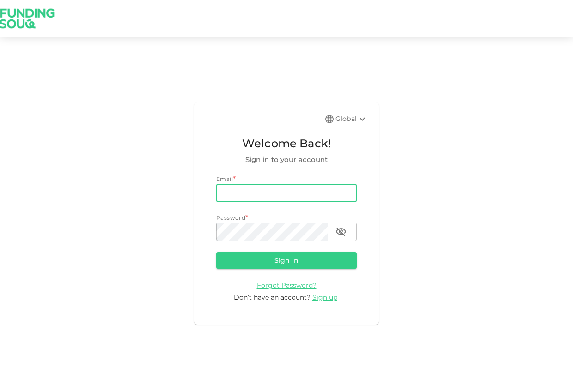  What do you see at coordinates (286, 193) in the screenshot?
I see `div: email` at bounding box center [286, 193].